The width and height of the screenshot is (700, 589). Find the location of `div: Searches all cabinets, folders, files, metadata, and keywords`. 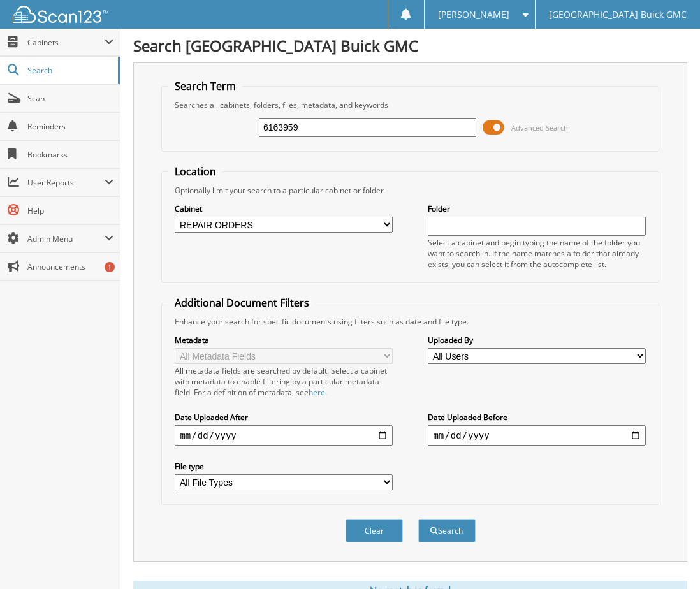

div: Searches all cabinets, folders, files, metadata, and keywords is located at coordinates (410, 105).